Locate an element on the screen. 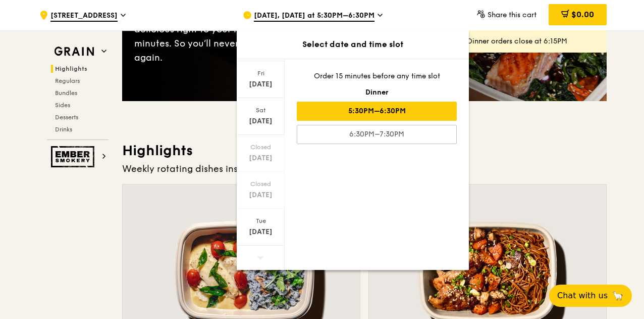 The image size is (644, 319). span: Sides is located at coordinates (62, 105).